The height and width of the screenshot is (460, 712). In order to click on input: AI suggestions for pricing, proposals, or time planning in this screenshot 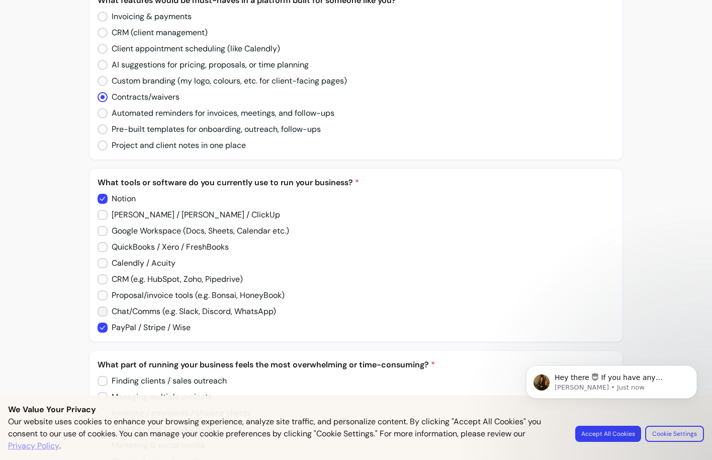, I will do `click(208, 65)`.